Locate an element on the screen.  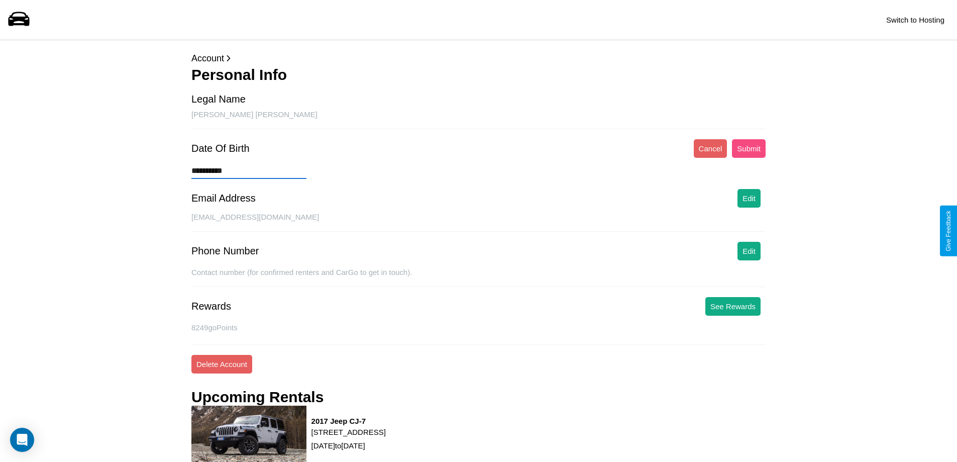
p: 8249 goPoints is located at coordinates (478, 327).